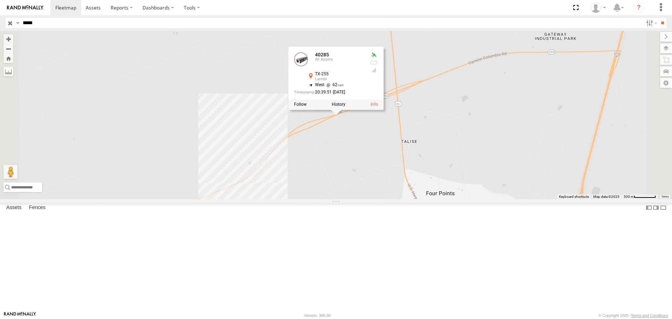 The width and height of the screenshot is (672, 319). Describe the element at coordinates (666, 83) in the screenshot. I see `label: Map Settings` at that location.